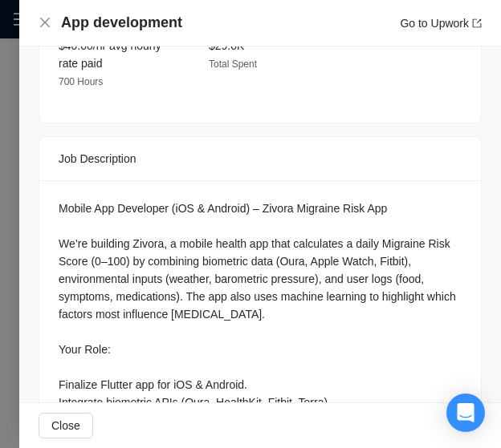 Image resolution: width=501 pixels, height=448 pixels. I want to click on a: Go to Upworkexport, so click(440, 23).